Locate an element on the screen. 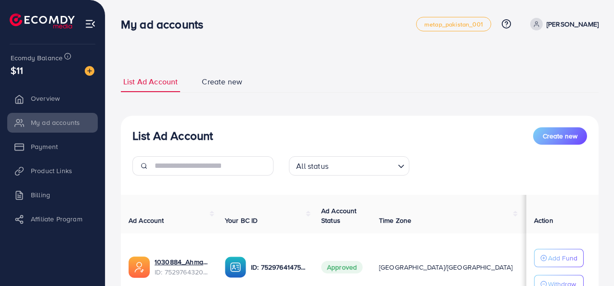 The width and height of the screenshot is (614, 286). span: Action is located at coordinates (544, 220).